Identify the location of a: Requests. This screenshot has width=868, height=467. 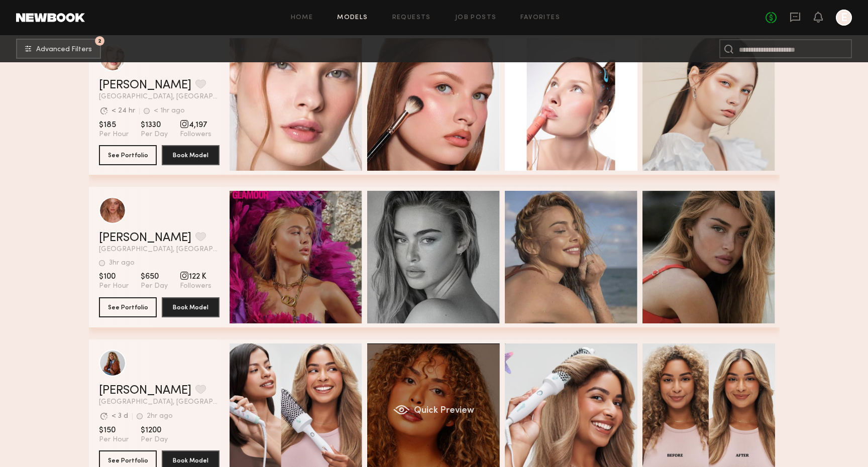
(412, 17).